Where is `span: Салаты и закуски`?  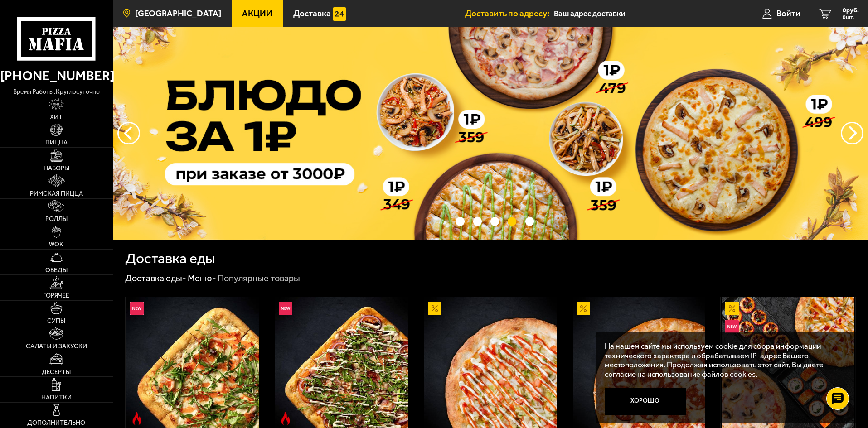
span: Салаты и закуски is located at coordinates (56, 346).